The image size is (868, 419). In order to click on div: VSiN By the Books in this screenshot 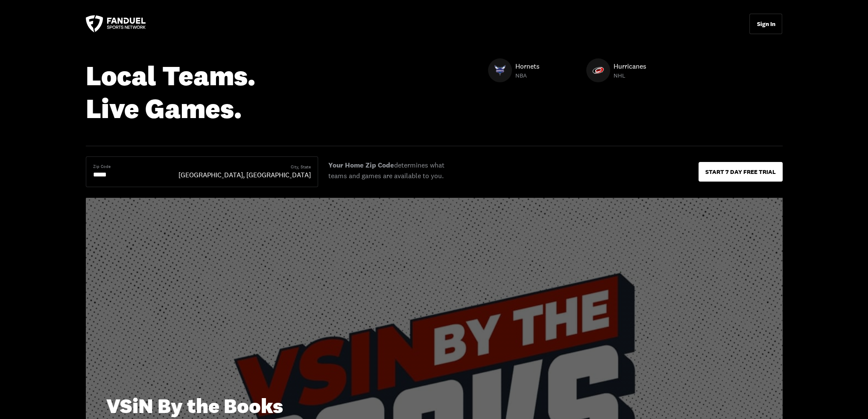, I will do `click(434, 406)`.